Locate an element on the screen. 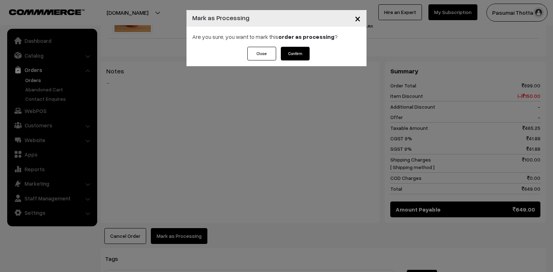 Image resolution: width=553 pixels, height=272 pixels. strong: order as processing is located at coordinates (306, 37).